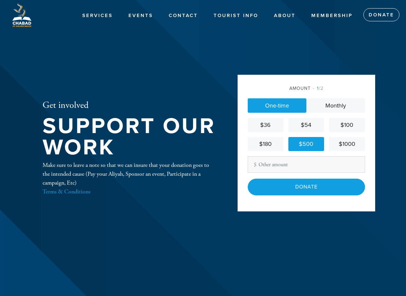 This screenshot has width=406, height=296. What do you see at coordinates (129, 178) in the screenshot?
I see `div: Make sure to leave a note so that we can insure that your donation goes to the intended cause (Pa...` at bounding box center [129, 178].